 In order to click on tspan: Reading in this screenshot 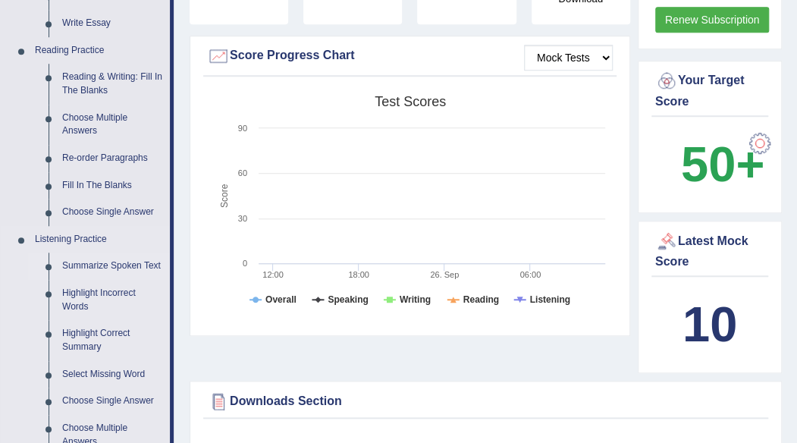, I will do `click(481, 300)`.